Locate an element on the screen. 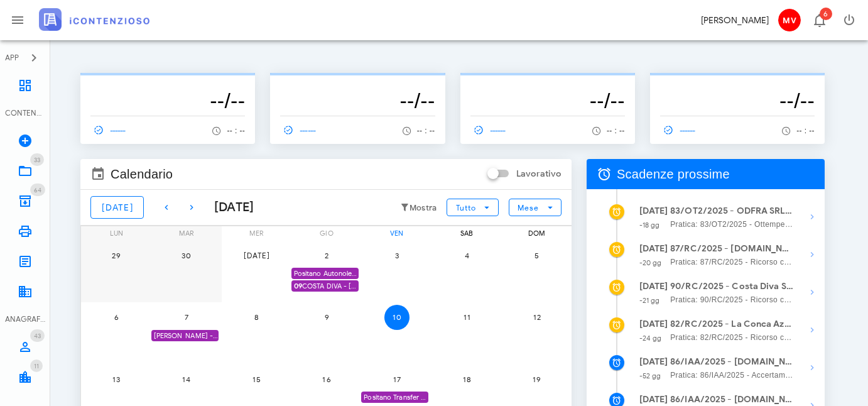 The image size is (868, 406). button: 12 is located at coordinates (537, 317).